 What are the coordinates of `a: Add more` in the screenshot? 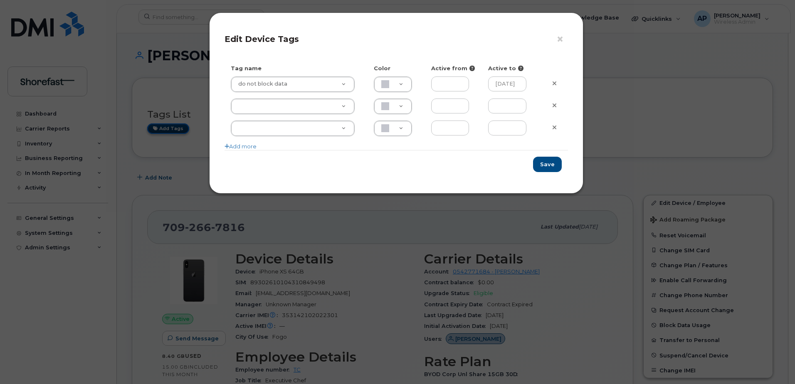 It's located at (240, 146).